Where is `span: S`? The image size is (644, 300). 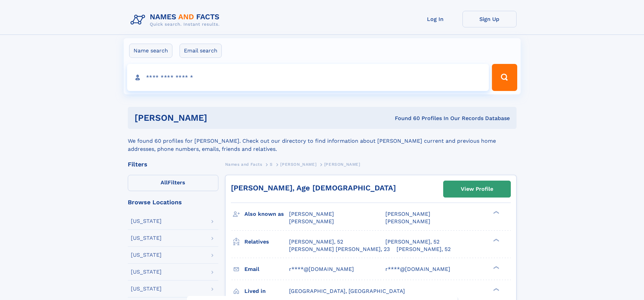 span: S is located at coordinates (271, 165).